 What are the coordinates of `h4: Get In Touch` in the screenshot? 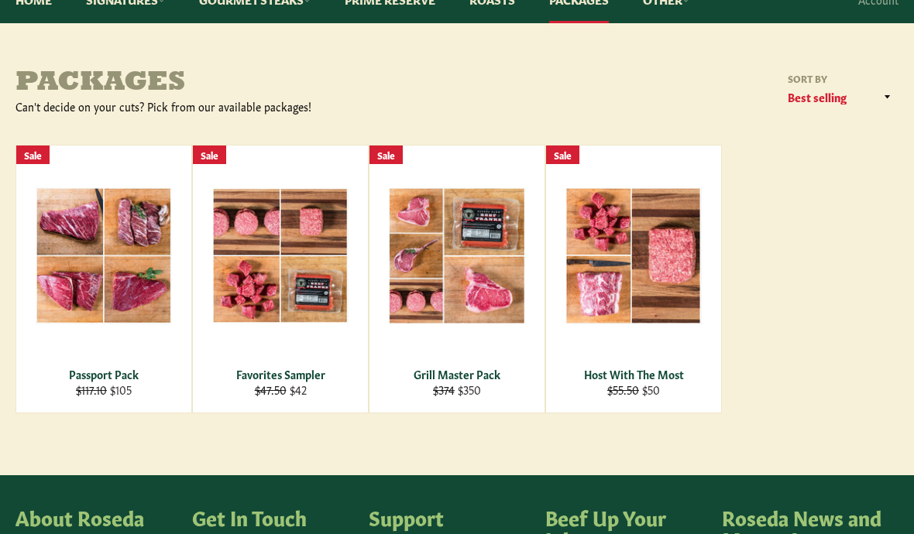 It's located at (273, 518).